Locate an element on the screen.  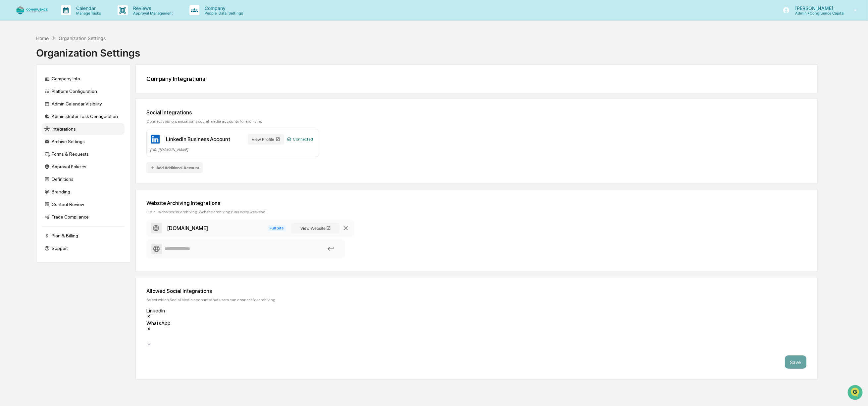
span: Full Site is located at coordinates (276, 228).